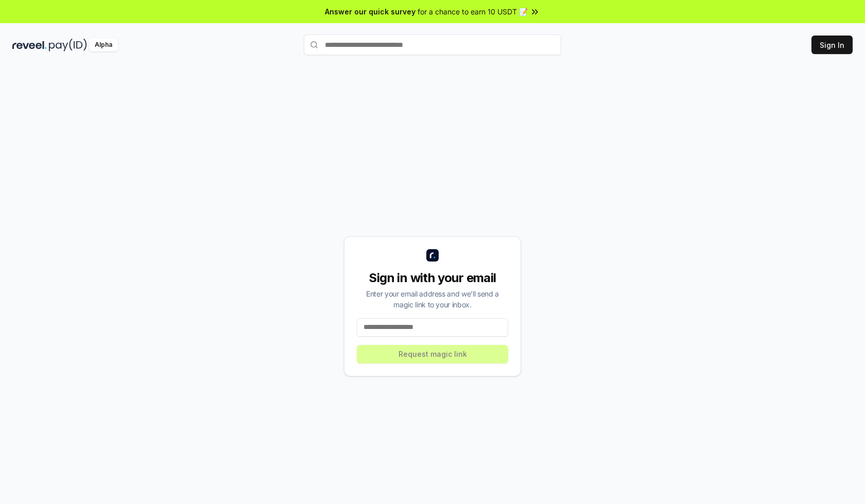 This screenshot has height=504, width=865. I want to click on button: Sign In, so click(832, 45).